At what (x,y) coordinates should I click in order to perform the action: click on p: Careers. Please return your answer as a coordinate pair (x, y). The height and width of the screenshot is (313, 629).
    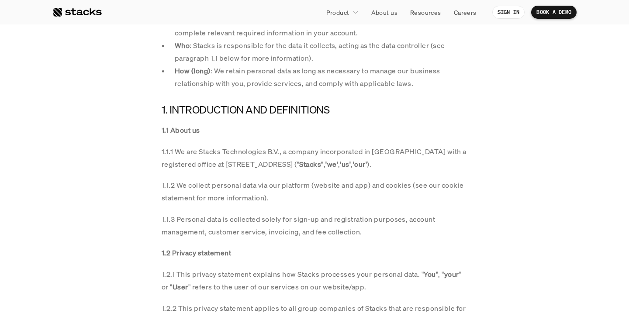
    Looking at the image, I should click on (465, 12).